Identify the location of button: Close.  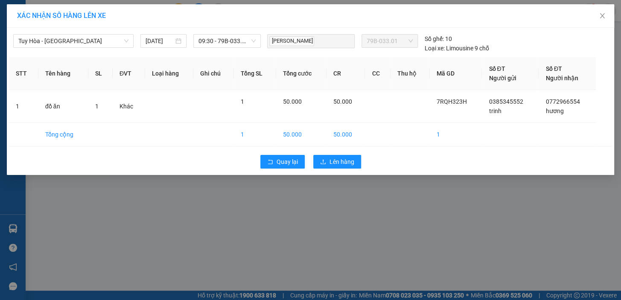
(602, 16).